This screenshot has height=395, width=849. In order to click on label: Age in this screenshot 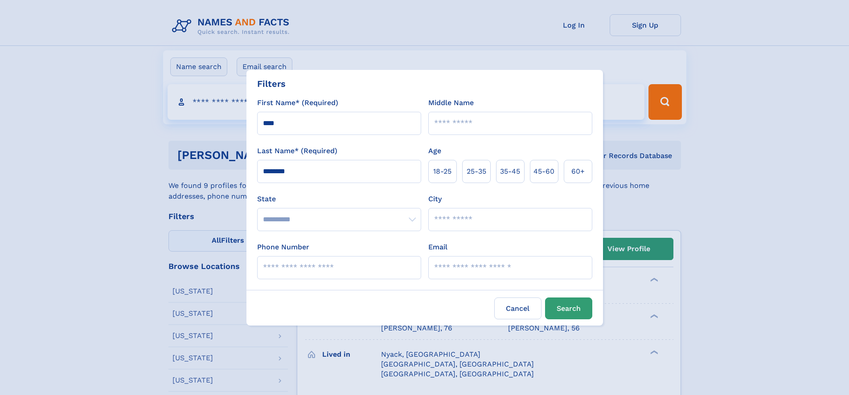, I will do `click(434, 151)`.